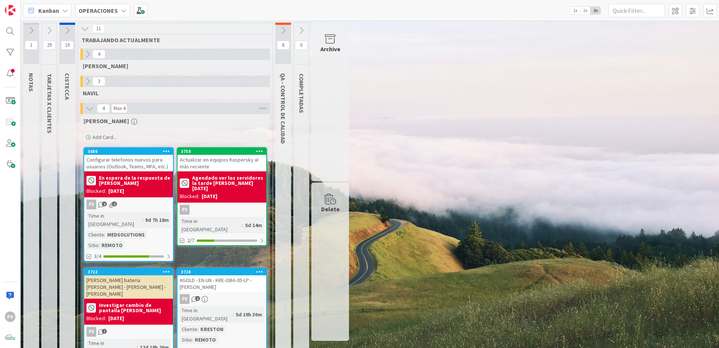 The width and height of the screenshot is (719, 348). What do you see at coordinates (49, 11) in the screenshot?
I see `span: Kanban` at bounding box center [49, 11].